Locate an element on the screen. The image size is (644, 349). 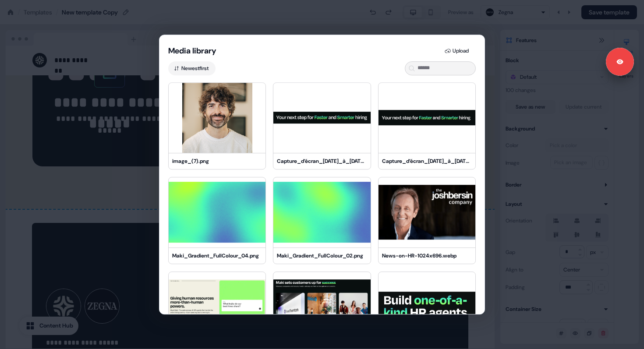
img: Maki_Gradient_FullColour_04.png is located at coordinates (217, 212).